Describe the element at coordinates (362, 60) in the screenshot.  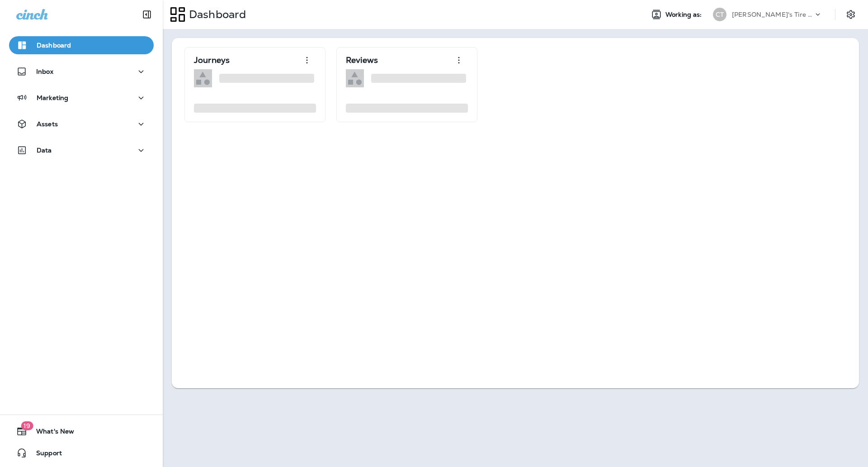
I see `p: Reviews` at that location.